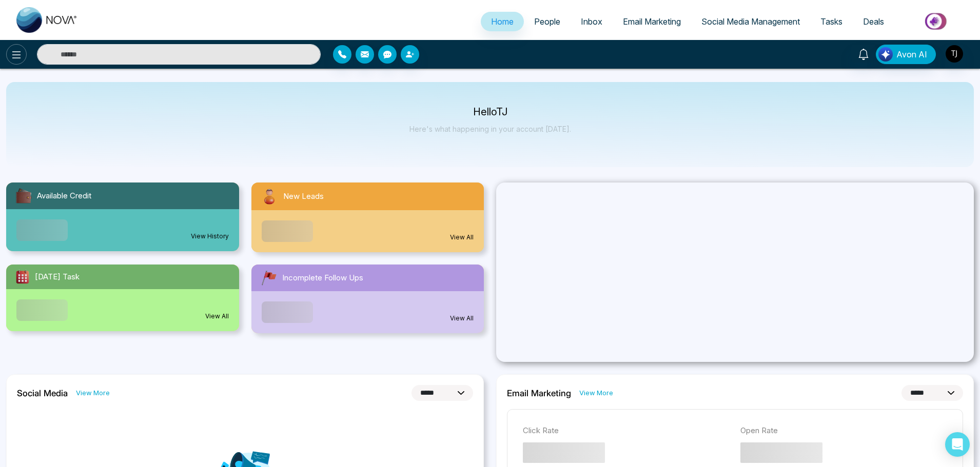 Image resolution: width=980 pixels, height=467 pixels. What do you see at coordinates (905, 55) in the screenshot?
I see `button: Avon AI` at bounding box center [905, 55].